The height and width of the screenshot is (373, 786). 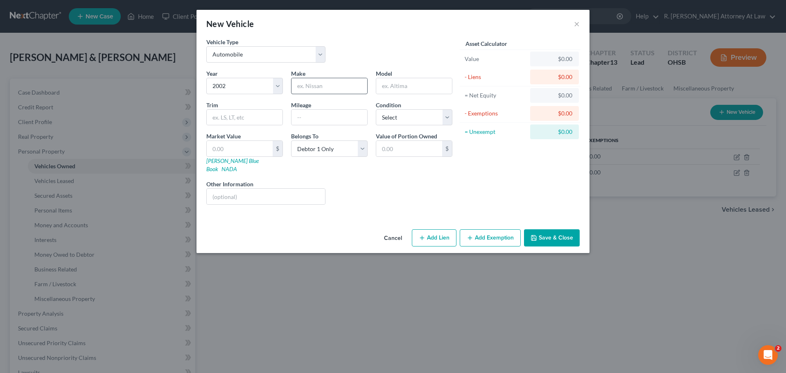 I want to click on button: Add Exemption, so click(x=490, y=238).